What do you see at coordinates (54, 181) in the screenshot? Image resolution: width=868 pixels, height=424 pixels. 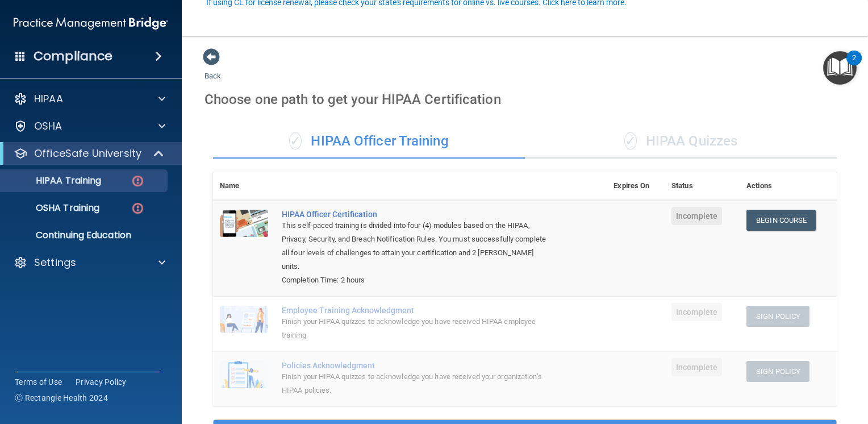 I see `p: HIPAA Training` at bounding box center [54, 181].